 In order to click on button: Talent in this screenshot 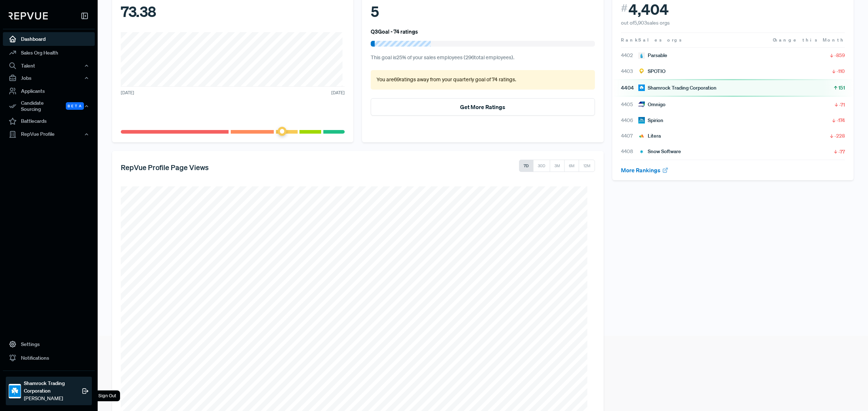, I will do `click(49, 66)`.